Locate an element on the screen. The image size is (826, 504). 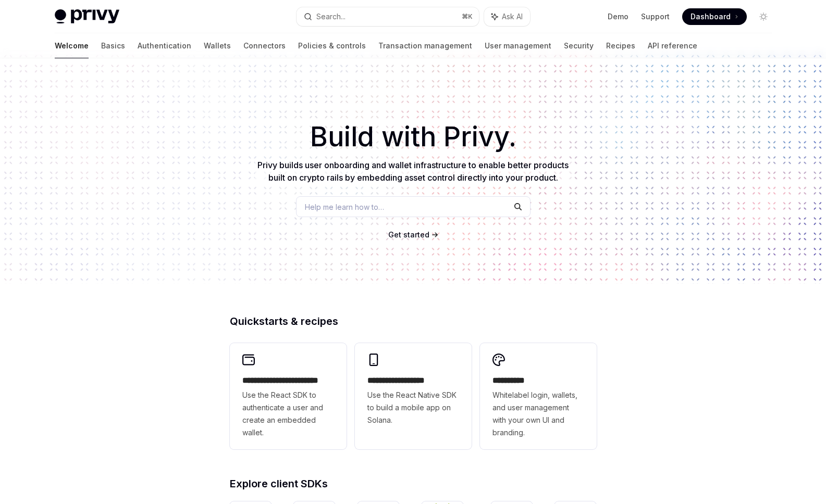
a: Get started is located at coordinates (408, 235).